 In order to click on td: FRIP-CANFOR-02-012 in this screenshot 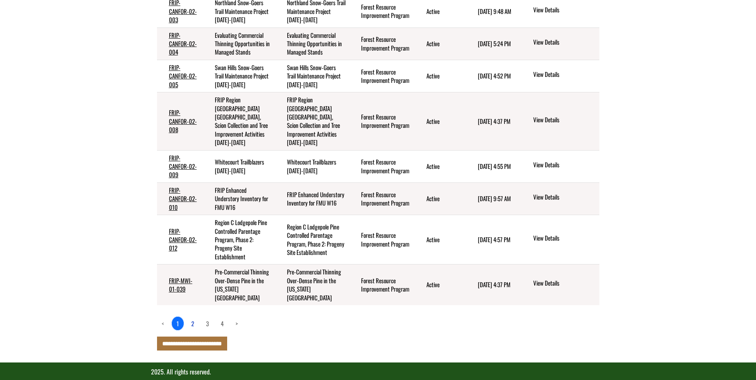, I will do `click(180, 240)`.